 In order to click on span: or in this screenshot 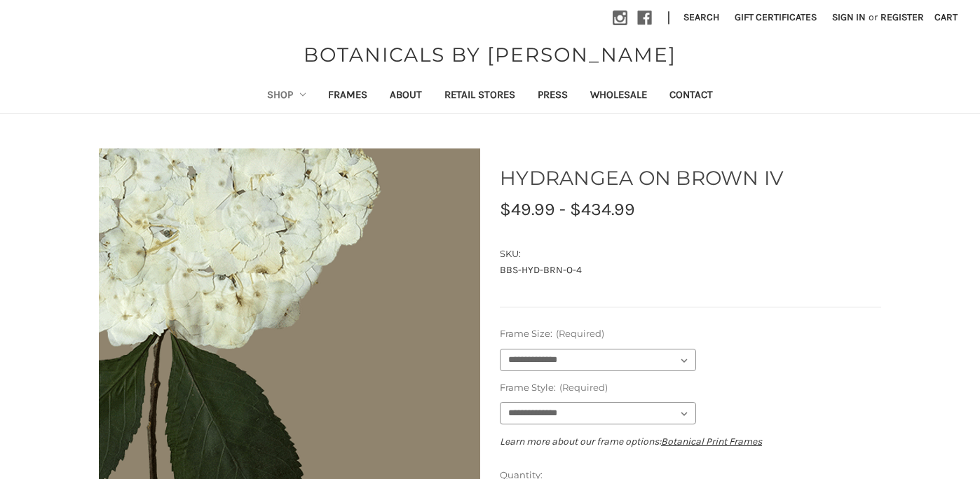, I will do `click(873, 16)`.